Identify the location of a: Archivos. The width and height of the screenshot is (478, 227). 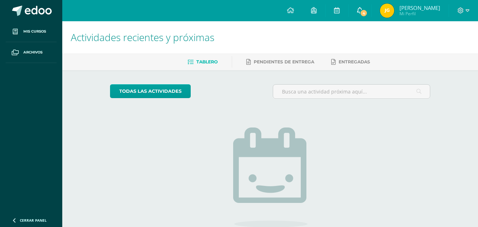
(31, 52).